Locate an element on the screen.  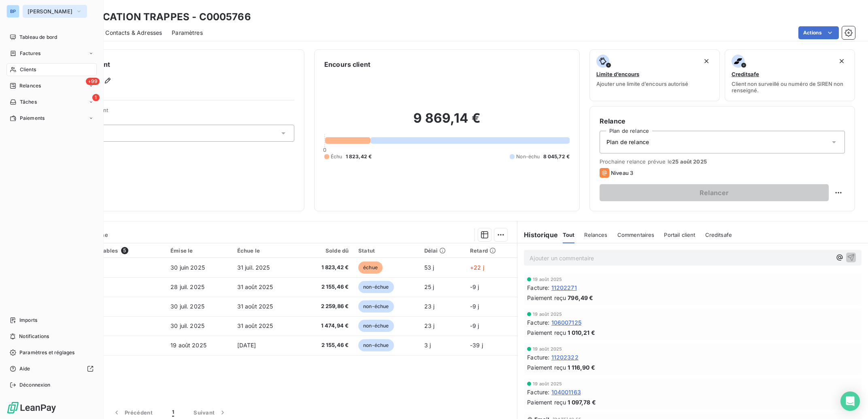
button: CreditsafeClient non surveillé ou numéro de SIREN non renseigné. is located at coordinates (790, 75).